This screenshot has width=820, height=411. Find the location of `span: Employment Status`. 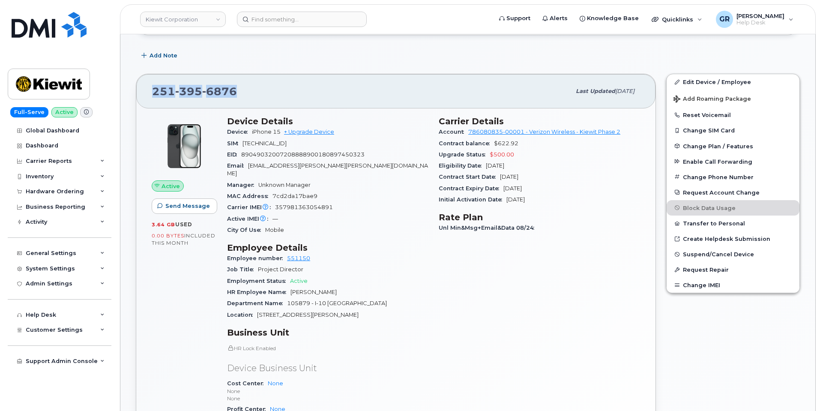

span: Employment Status is located at coordinates (258, 281).